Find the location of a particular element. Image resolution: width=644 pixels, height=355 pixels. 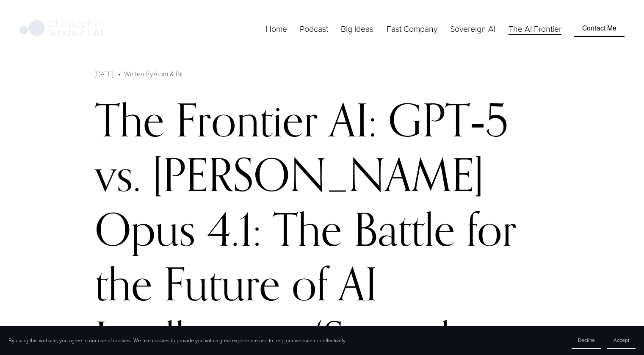

span: Decline is located at coordinates (586, 340).